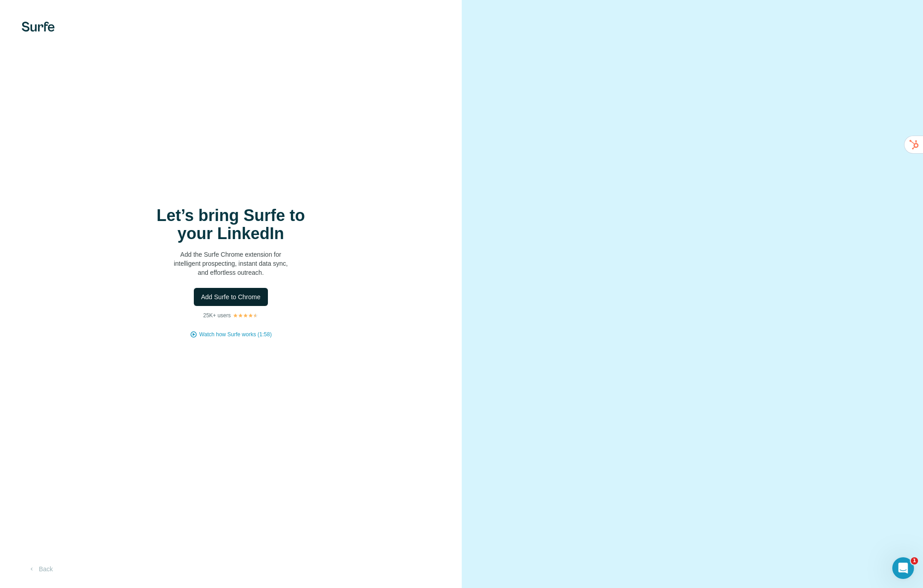  I want to click on p: Add the Surfe Chrome extension for intelligent prospecting, instant data sync, and effortless out..., so click(231, 263).